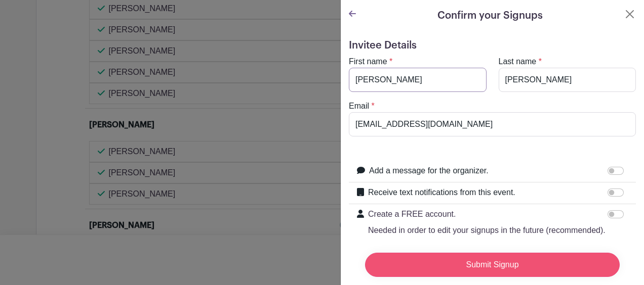 This screenshot has width=644, height=285. What do you see at coordinates (487, 215) in the screenshot?
I see `p: Create a FREE account.` at bounding box center [487, 215].